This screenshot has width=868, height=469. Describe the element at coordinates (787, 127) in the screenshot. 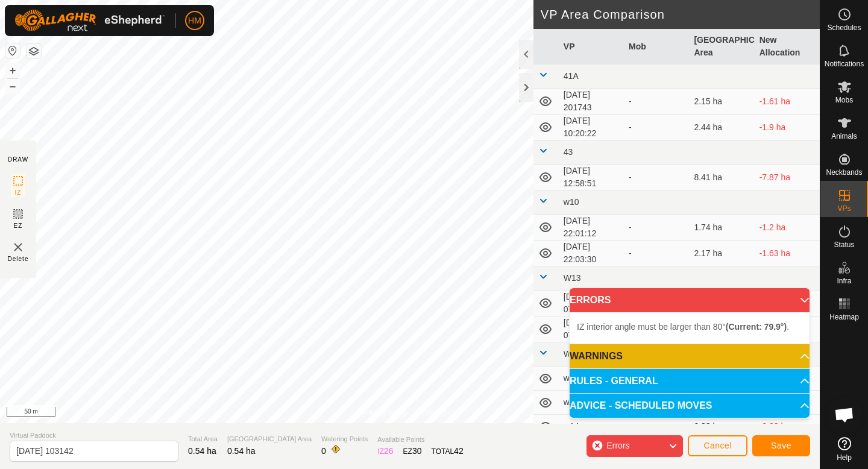

I see `td: -1.9 ha` at that location.